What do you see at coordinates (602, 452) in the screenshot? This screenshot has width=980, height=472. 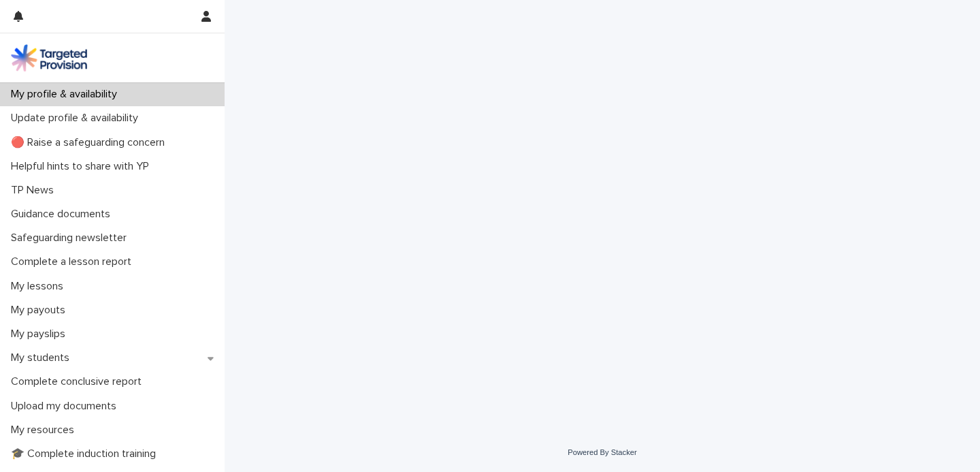 I see `a: Powered By Stacker` at bounding box center [602, 452].